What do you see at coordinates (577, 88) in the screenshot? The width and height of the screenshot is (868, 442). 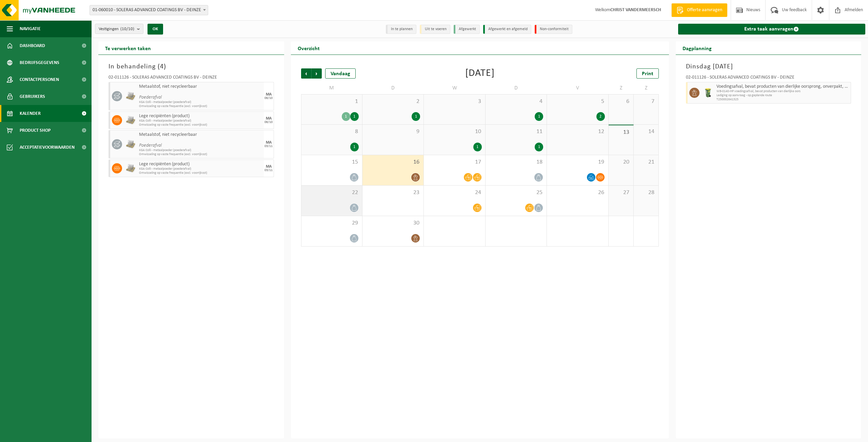 I see `td: V` at bounding box center [577, 88].